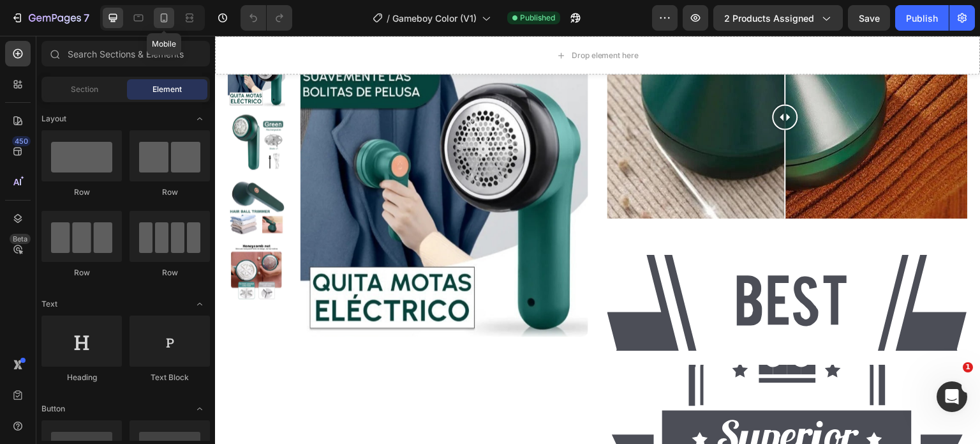 The image size is (980, 444). What do you see at coordinates (49, 304) in the screenshot?
I see `span: Text` at bounding box center [49, 304].